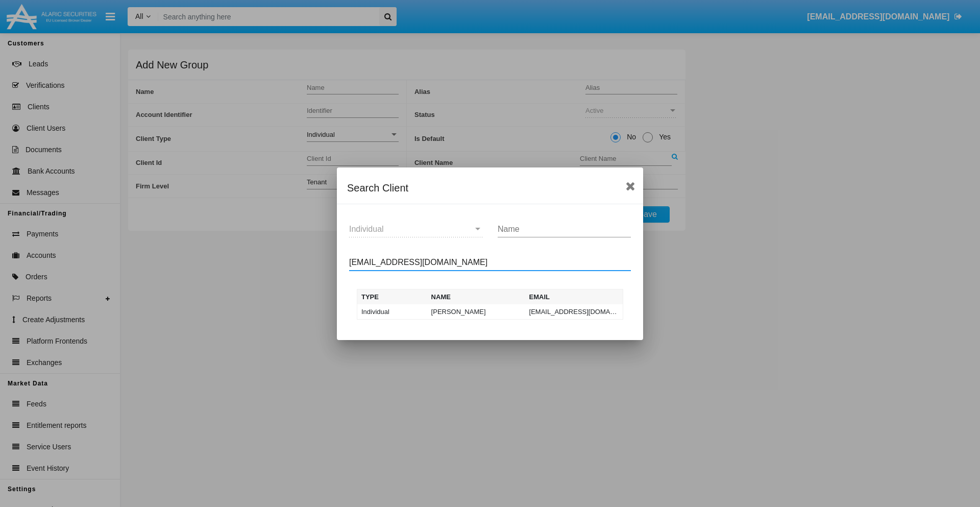 The image size is (980, 507). What do you see at coordinates (574, 296) in the screenshot?
I see `th: Email` at bounding box center [574, 296].